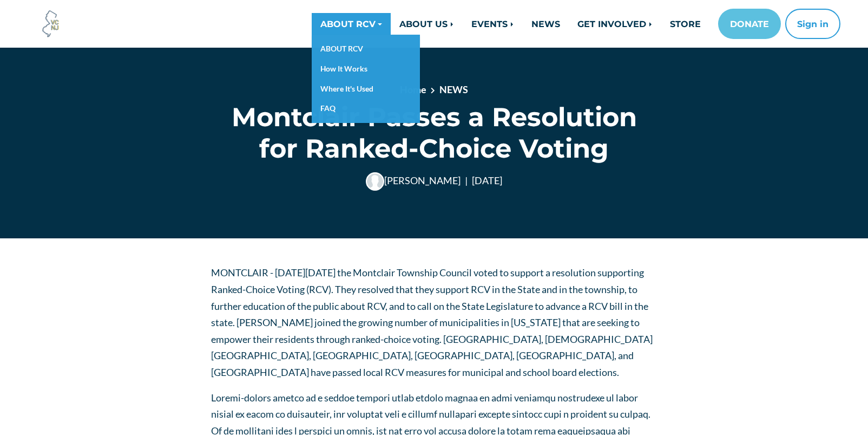 This screenshot has height=435, width=868. I want to click on a: How It Works, so click(366, 69).